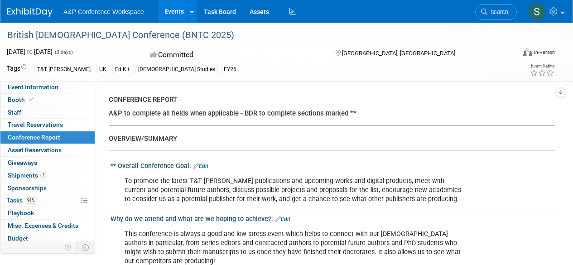 The width and height of the screenshot is (573, 265). What do you see at coordinates (43, 225) in the screenshot?
I see `span: Misc. Expenses & Credits` at bounding box center [43, 225].